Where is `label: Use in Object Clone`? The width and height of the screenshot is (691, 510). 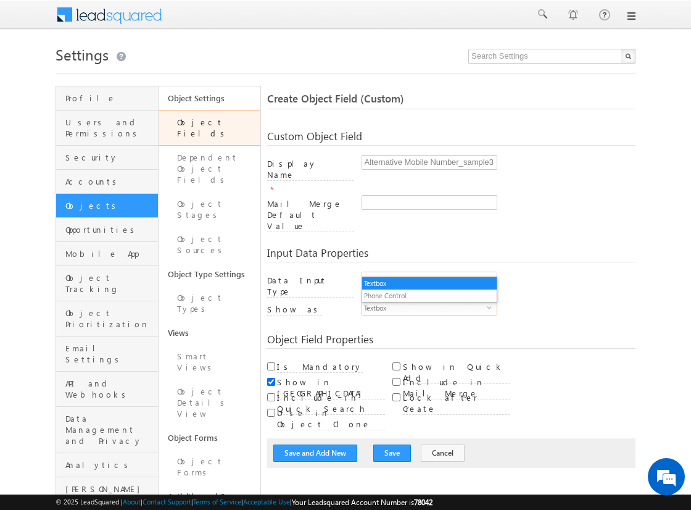 label: Use in Object Clone is located at coordinates (331, 419).